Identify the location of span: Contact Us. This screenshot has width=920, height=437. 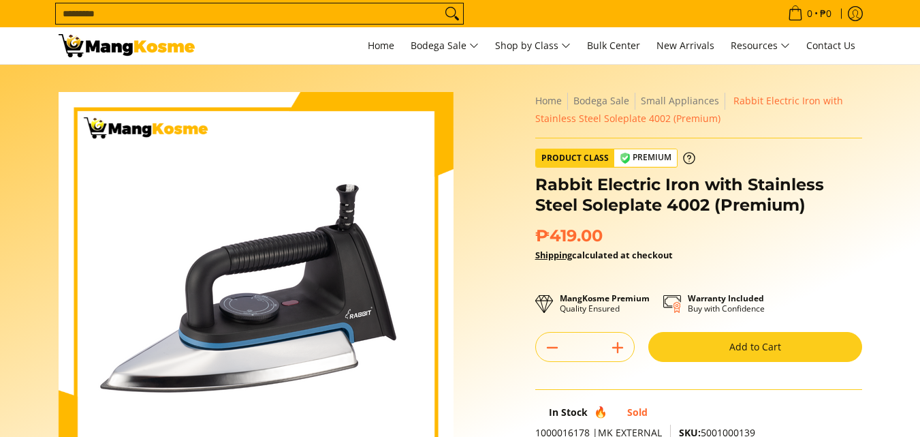
(831, 45).